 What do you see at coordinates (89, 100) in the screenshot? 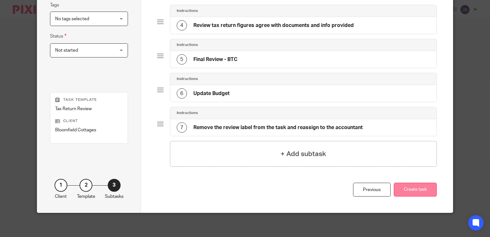
I see `p: Task template` at bounding box center [89, 100].